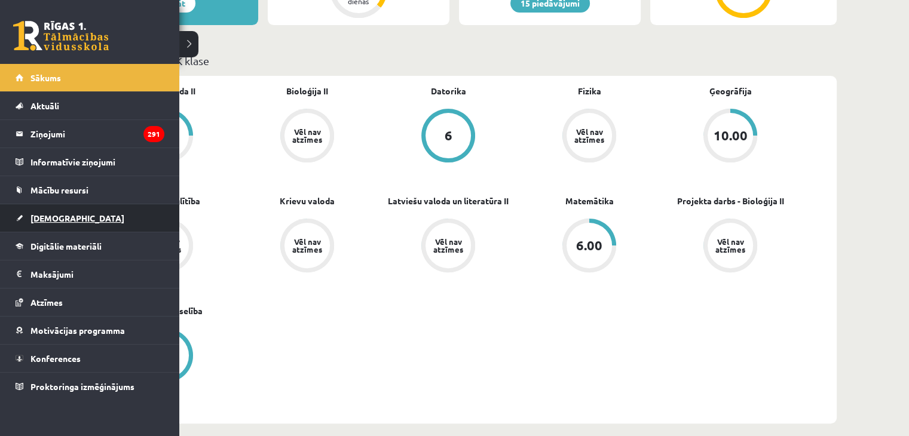 This screenshot has width=909, height=436. Describe the element at coordinates (731, 201) in the screenshot. I see `a: Projekta darbs - Bioloģija II` at that location.